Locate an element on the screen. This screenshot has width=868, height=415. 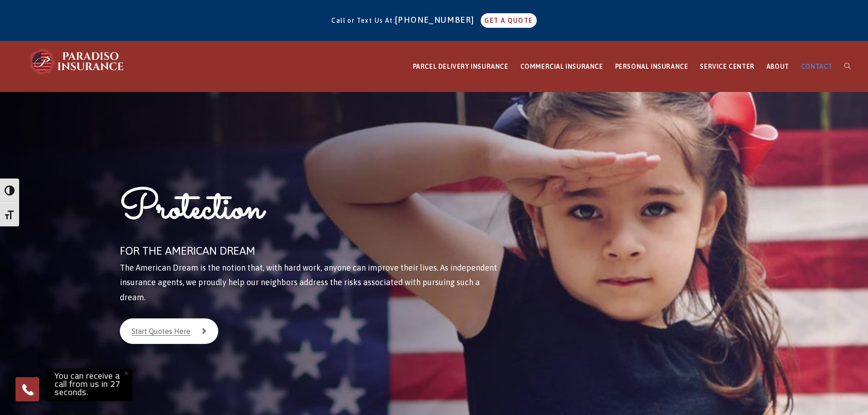
a: SERVICE CENTER is located at coordinates (727, 67).